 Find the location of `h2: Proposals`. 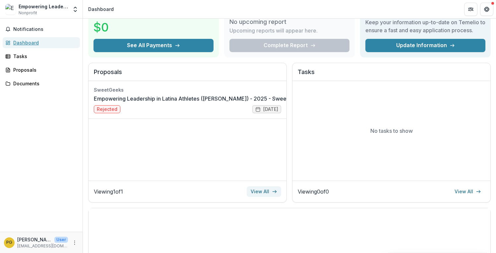

h2: Proposals is located at coordinates (187, 75).